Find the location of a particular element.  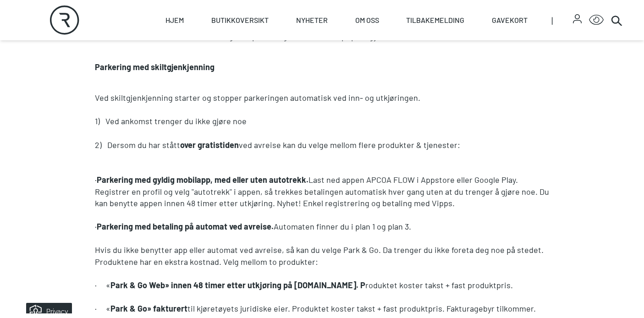

p: Ved skiltgjenkjenning starter og stopper parkeringen automatisk ved inn- og utkjøringen. is located at coordinates (323, 98).